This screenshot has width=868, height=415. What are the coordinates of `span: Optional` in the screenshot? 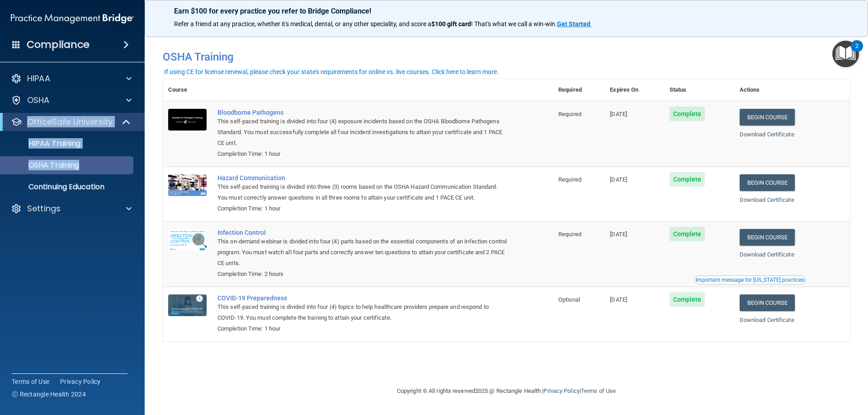 It's located at (569, 299).